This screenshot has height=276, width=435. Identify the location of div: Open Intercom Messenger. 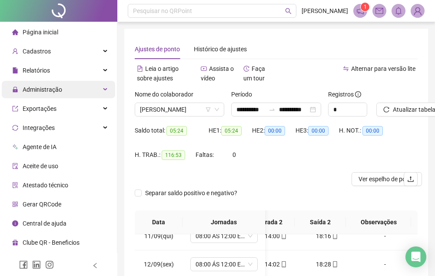
(416, 257).